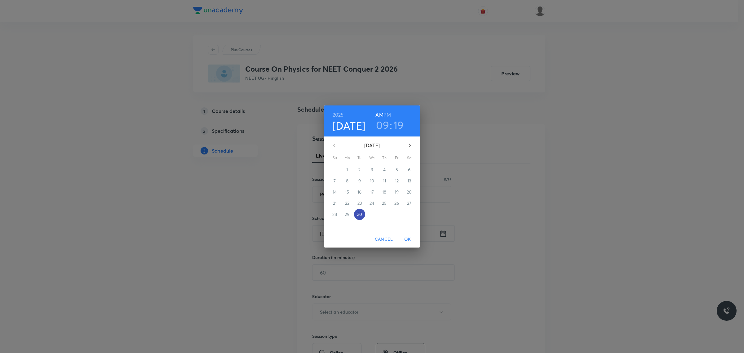 This screenshot has width=744, height=353. What do you see at coordinates (387, 115) in the screenshot?
I see `button: PM` at bounding box center [387, 115].